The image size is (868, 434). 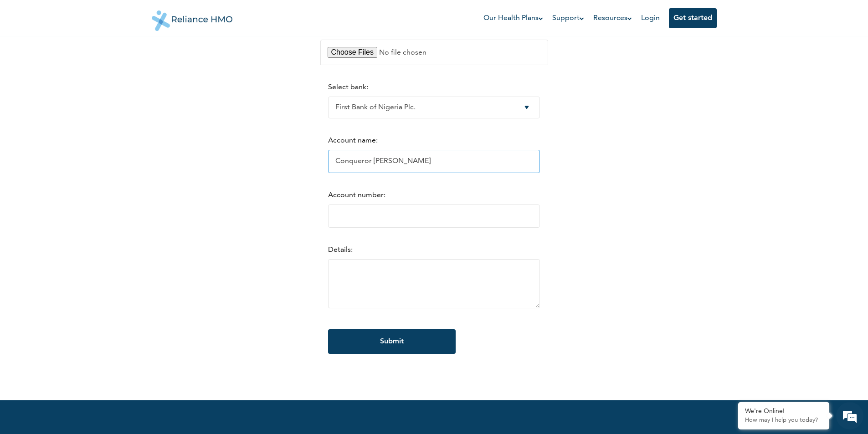 What do you see at coordinates (341, 250) in the screenshot?
I see `label: Details:` at bounding box center [341, 250].